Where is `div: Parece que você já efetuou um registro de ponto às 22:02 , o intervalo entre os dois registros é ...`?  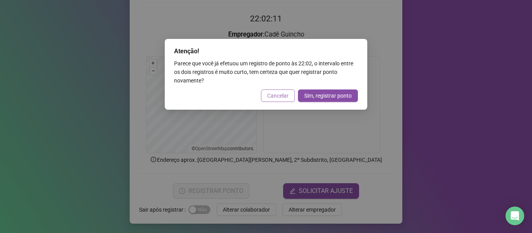
div: Parece que você já efetuou um registro de ponto às 22:02 , o intervalo entre os dois registros é ... is located at coordinates (266, 72).